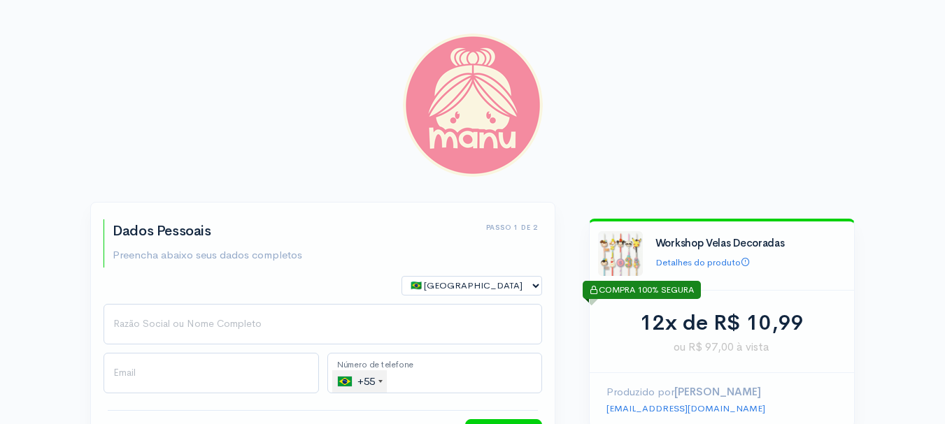 This screenshot has height=424, width=945. Describe the element at coordinates (620, 254) in the screenshot. I see `img: capa%20curso.png` at that location.